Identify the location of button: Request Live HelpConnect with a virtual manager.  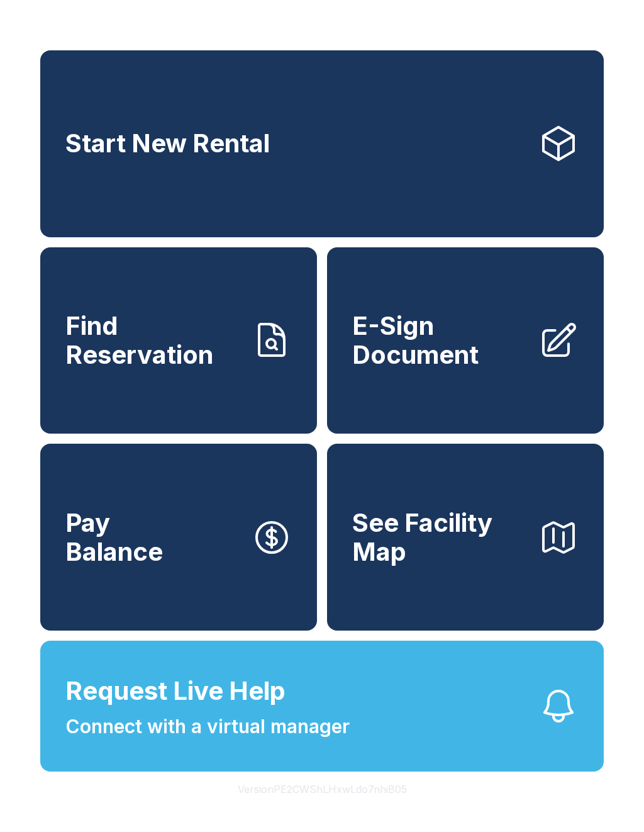
(322, 706).